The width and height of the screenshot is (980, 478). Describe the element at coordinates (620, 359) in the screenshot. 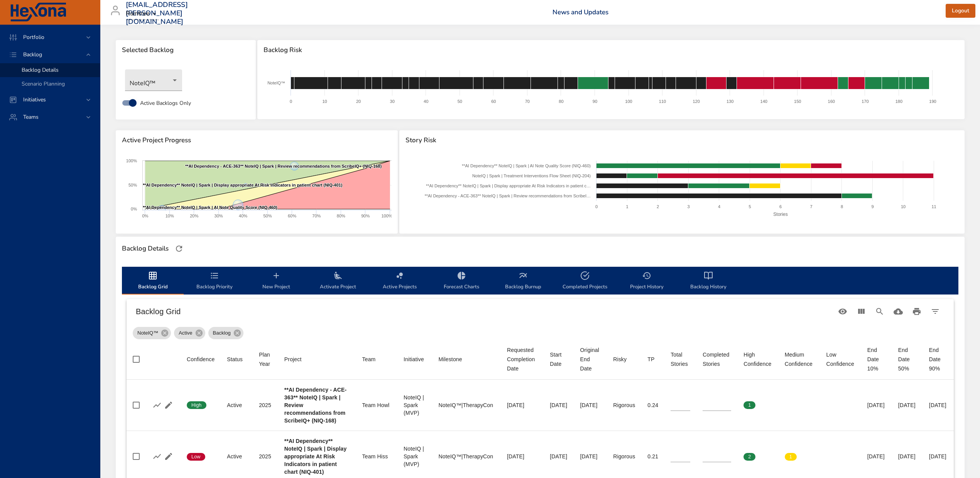

I see `div: Risky` at that location.